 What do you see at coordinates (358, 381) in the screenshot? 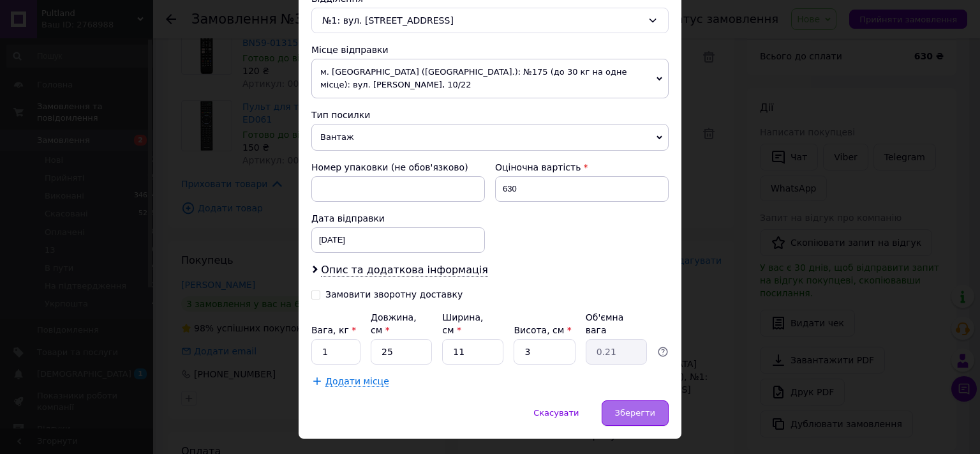
I see `span: Додати місце` at bounding box center [358, 381].